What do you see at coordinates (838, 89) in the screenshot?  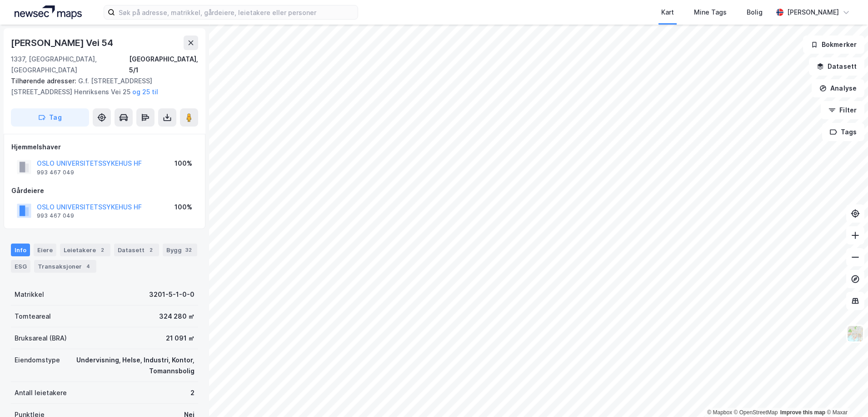 I see `button: Analyse` at bounding box center [838, 89].